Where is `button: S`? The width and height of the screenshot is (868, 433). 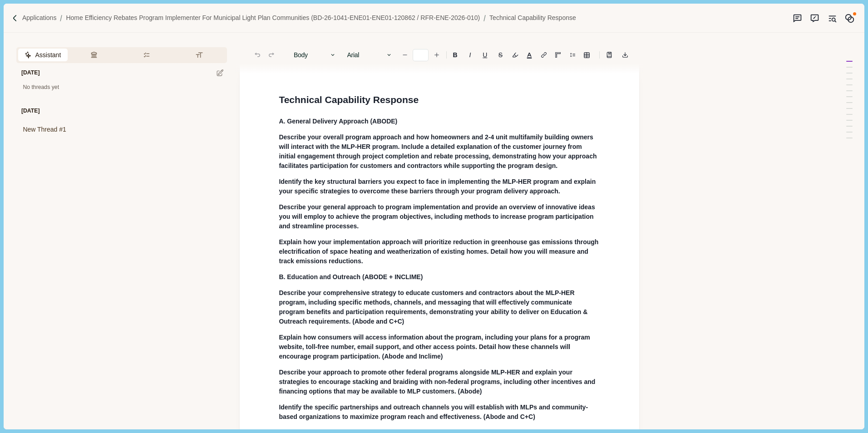 button: S is located at coordinates (500, 55).